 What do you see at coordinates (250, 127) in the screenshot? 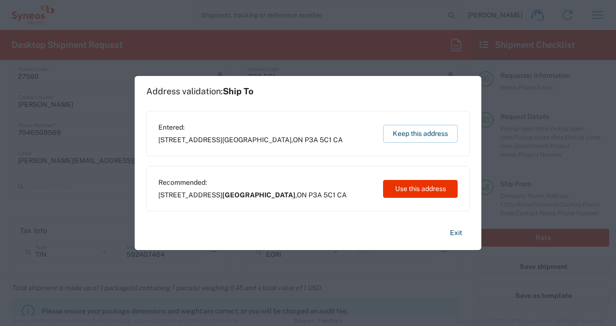
I see `span: Entered:` at bounding box center [250, 127].